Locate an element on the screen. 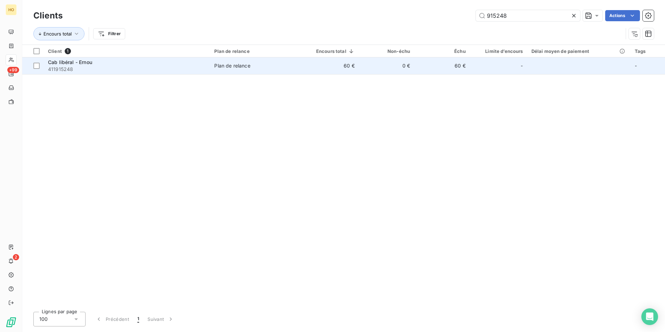  div: Délai moyen de paiement is located at coordinates (578, 51).